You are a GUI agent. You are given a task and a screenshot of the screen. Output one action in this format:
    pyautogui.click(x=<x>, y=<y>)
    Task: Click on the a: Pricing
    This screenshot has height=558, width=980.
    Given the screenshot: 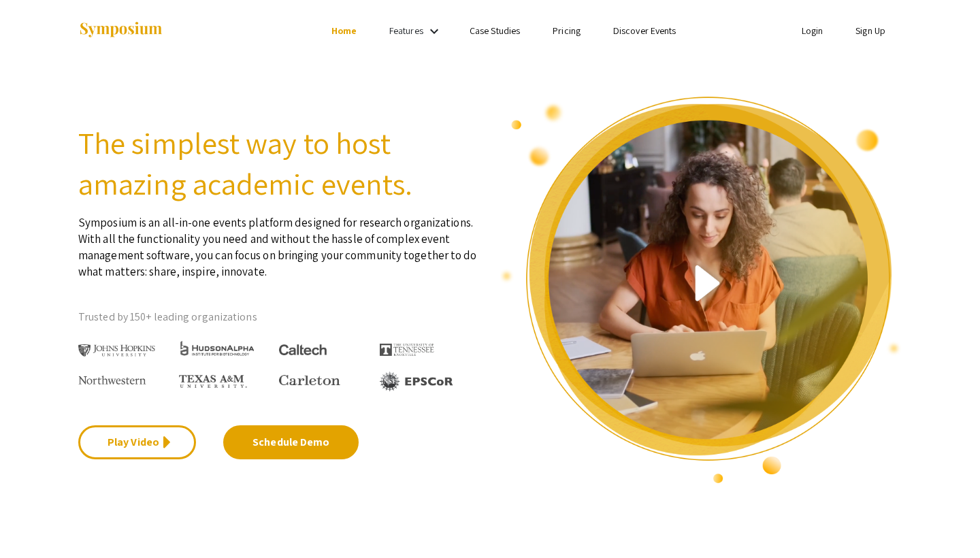 What is the action you would take?
    pyautogui.click(x=567, y=31)
    